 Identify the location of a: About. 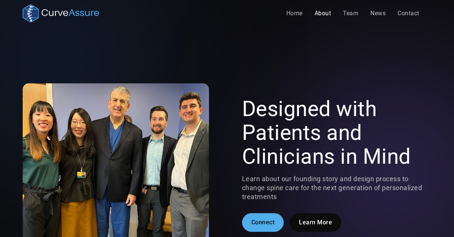
(323, 13).